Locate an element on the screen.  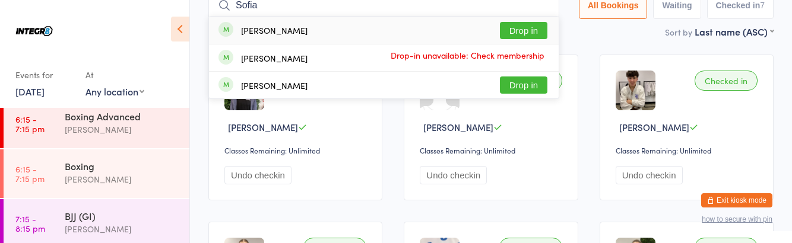
time: 7:15 - 8:15 pm is located at coordinates (30, 224).